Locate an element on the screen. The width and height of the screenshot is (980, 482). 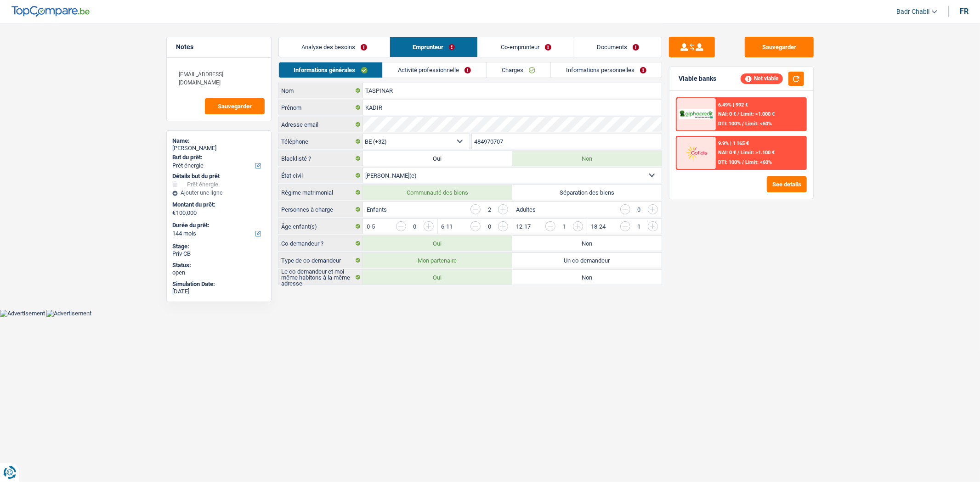
a: Emprunteur is located at coordinates (434, 47).